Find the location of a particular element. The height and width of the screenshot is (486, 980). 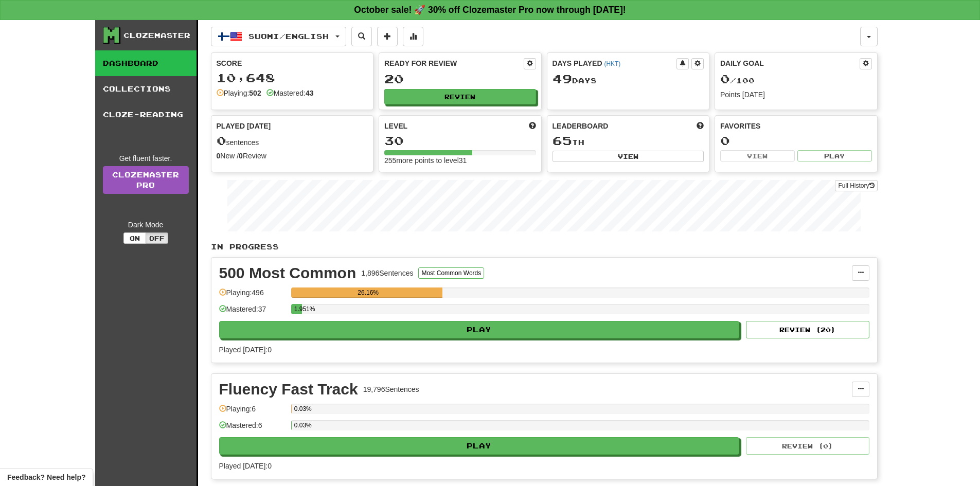

div: Mastered: 6 is located at coordinates (253, 429).